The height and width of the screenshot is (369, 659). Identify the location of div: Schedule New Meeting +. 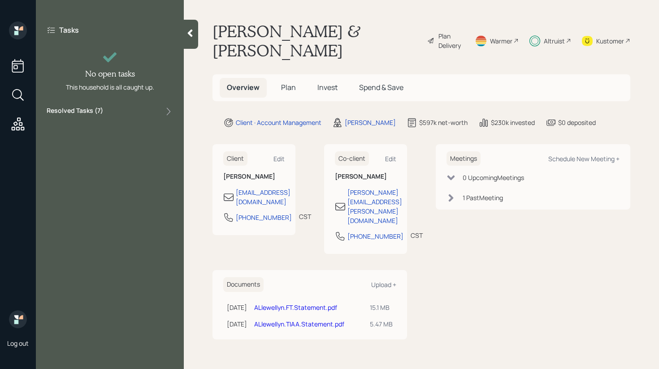
(584, 159).